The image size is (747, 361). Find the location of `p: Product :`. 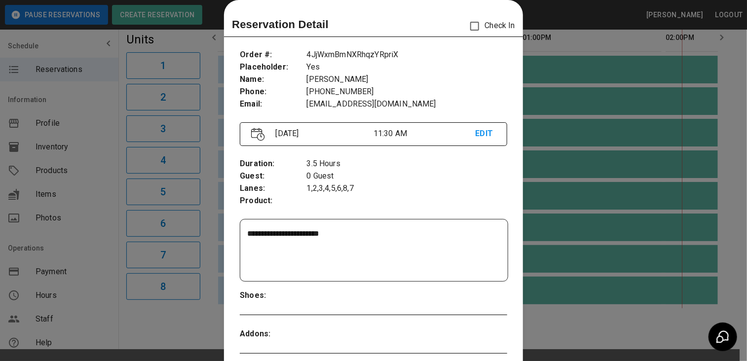

p: Product : is located at coordinates (273, 201).